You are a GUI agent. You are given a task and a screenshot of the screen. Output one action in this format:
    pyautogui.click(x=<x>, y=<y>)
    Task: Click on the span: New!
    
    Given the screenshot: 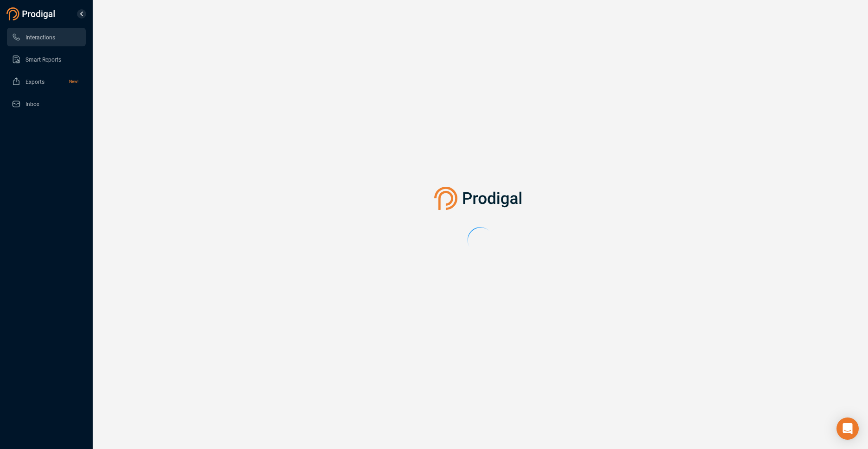 What is the action you would take?
    pyautogui.click(x=73, y=81)
    